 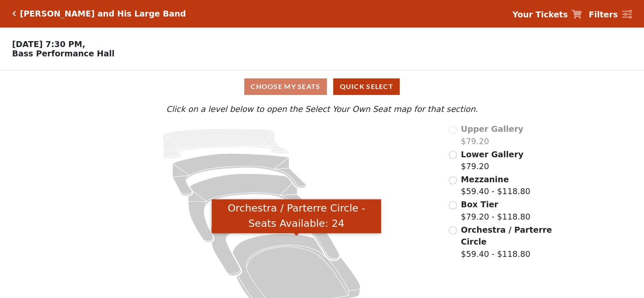 What do you see at coordinates (492, 128) in the screenshot?
I see `span: Upper Gallery` at bounding box center [492, 128].